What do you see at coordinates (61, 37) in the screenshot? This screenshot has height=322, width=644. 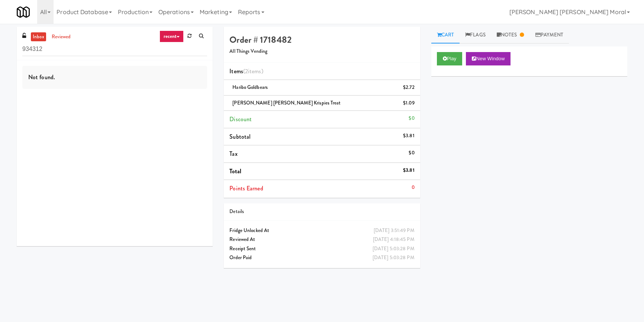 I see `a: reviewed` at bounding box center [61, 37].